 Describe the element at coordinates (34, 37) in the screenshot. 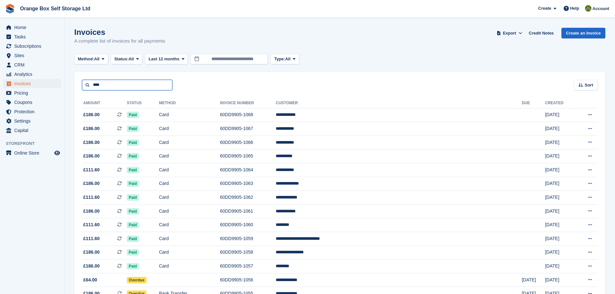

I see `span: Tasks` at that location.